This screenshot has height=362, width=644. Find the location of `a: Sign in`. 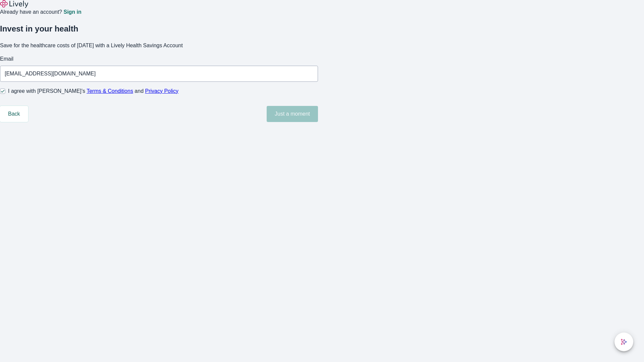

a: Sign in is located at coordinates (72, 12).